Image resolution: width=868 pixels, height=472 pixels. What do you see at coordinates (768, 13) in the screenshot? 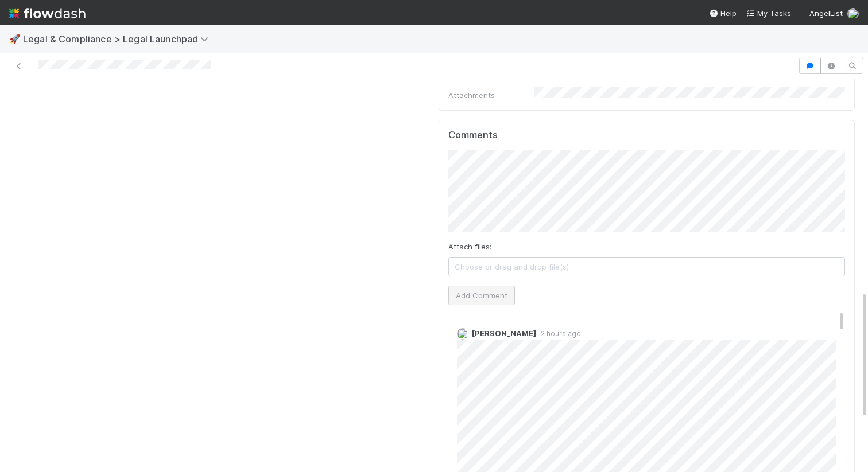
I see `a: My Tasks` at bounding box center [768, 13].